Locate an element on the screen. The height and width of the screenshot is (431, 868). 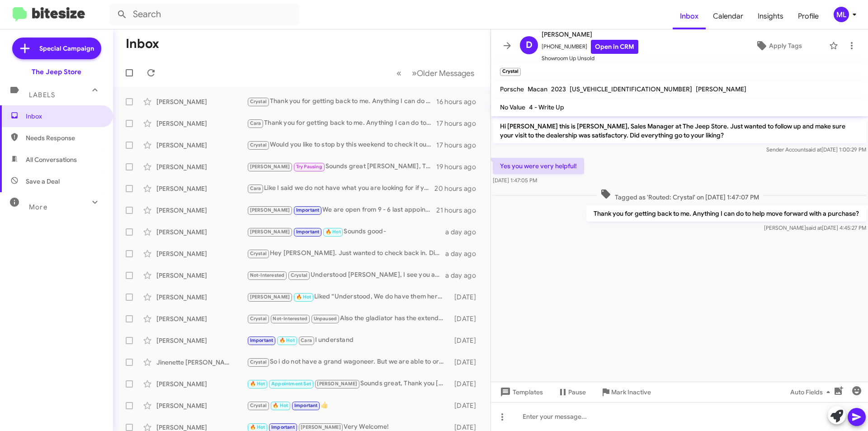
span: Mark Inactive is located at coordinates (631, 393).